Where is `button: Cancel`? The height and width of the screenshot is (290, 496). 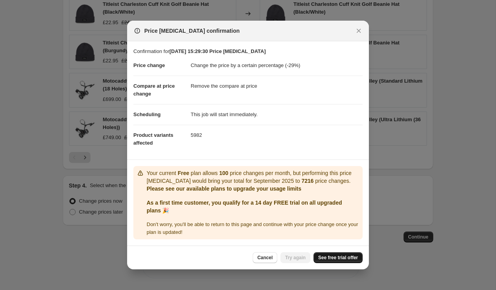
button: Cancel is located at coordinates (265, 258).